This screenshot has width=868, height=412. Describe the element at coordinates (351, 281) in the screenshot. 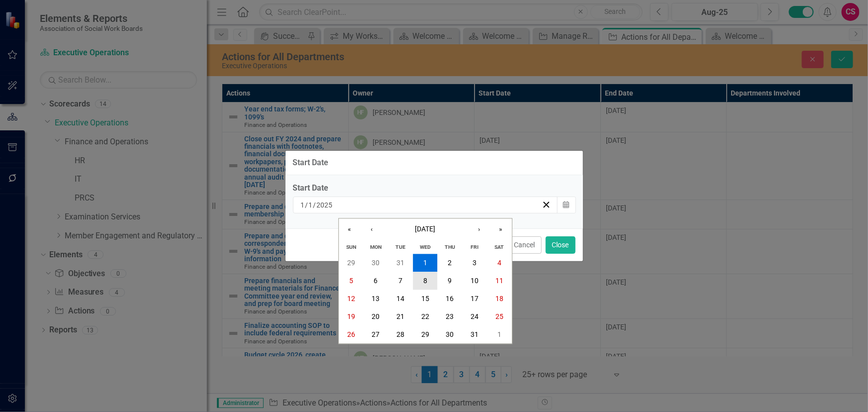

I see `button: January 5, 2025` at that location.